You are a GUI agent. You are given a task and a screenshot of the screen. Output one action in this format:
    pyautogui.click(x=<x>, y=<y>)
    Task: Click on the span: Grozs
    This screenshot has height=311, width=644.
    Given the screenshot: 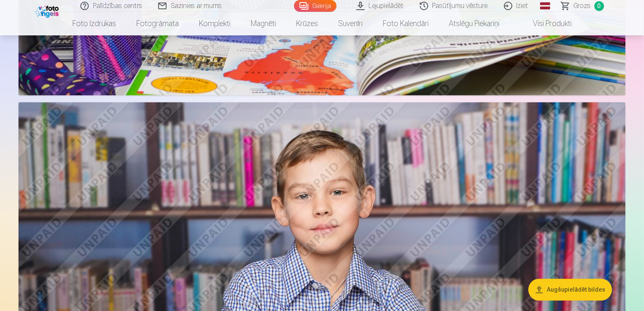 What is the action you would take?
    pyautogui.click(x=582, y=6)
    